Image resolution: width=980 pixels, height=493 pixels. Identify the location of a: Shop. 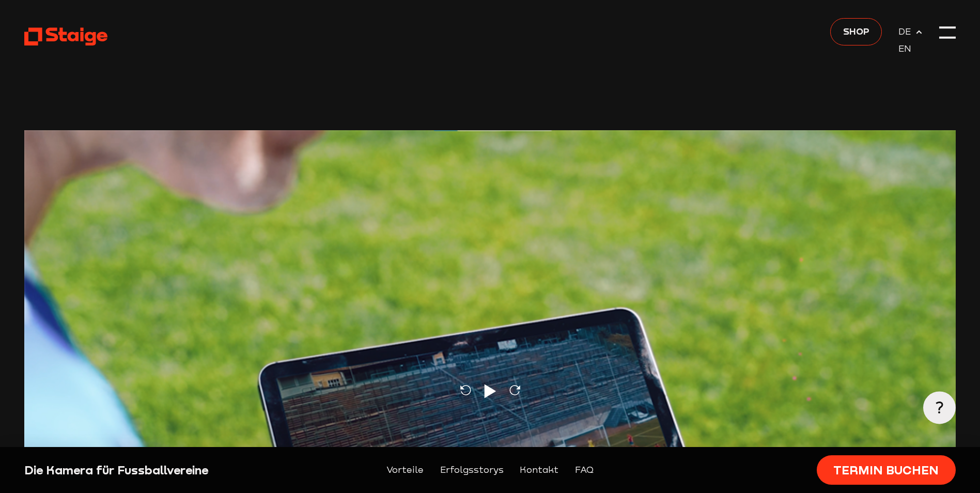
(856, 31).